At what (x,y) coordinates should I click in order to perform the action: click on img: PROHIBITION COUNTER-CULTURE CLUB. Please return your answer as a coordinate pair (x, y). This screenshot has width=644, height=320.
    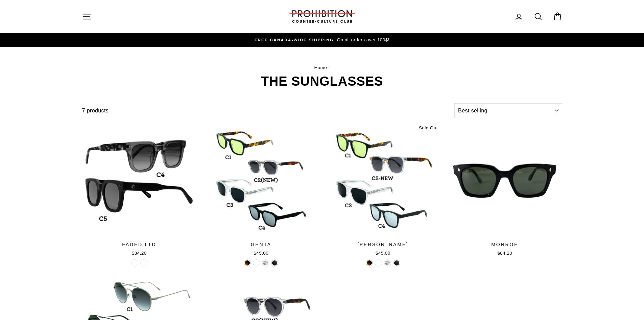
    Looking at the image, I should click on (322, 16).